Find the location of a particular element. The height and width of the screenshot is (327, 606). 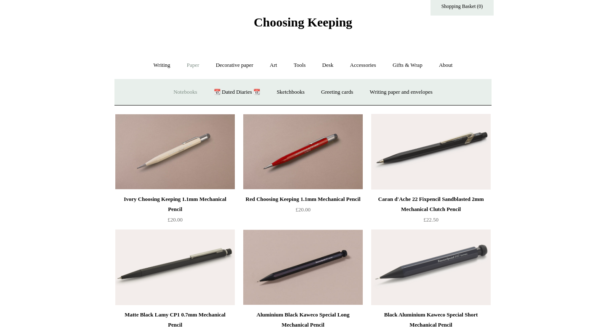

a: Red Choosing Keeping 1.1mm Mechanical Pencil Red Choosing Keeping 1.1mm Mechanical Pencil is located at coordinates (303, 152).